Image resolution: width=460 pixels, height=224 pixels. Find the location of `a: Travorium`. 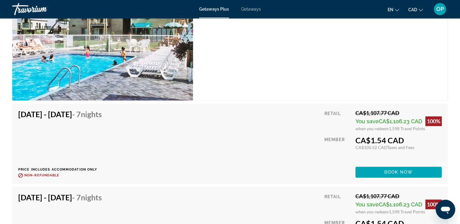

a: Travorium is located at coordinates (43, 9).